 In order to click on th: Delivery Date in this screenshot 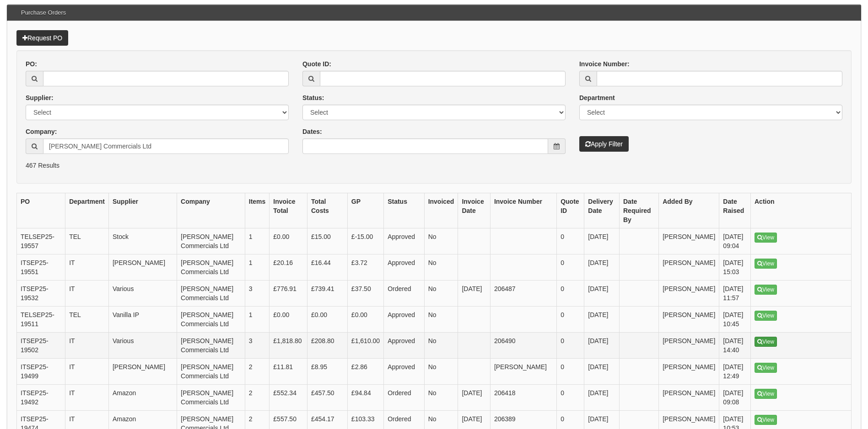, I will do `click(602, 211)`.